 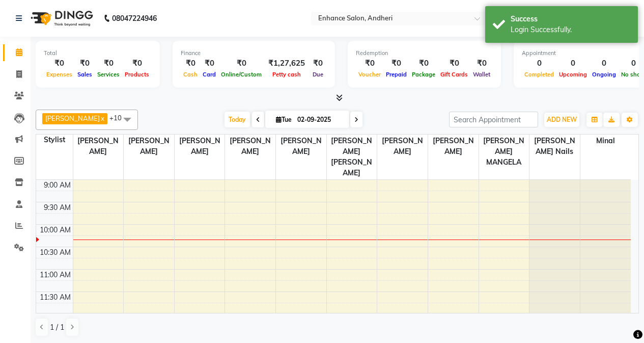 I want to click on span: Voucher, so click(x=370, y=74).